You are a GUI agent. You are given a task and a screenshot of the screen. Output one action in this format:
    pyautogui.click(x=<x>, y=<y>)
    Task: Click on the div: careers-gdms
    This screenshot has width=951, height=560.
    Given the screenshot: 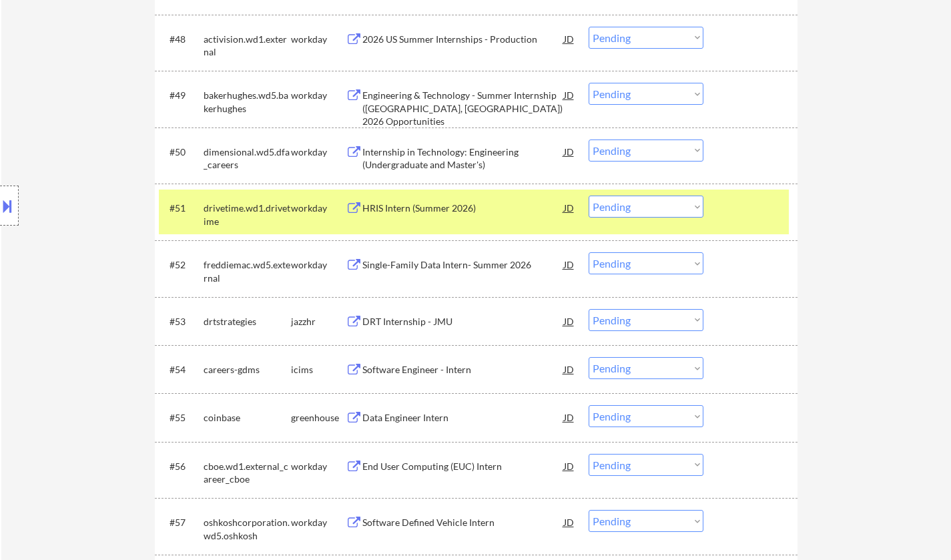 What is the action you would take?
    pyautogui.click(x=247, y=369)
    